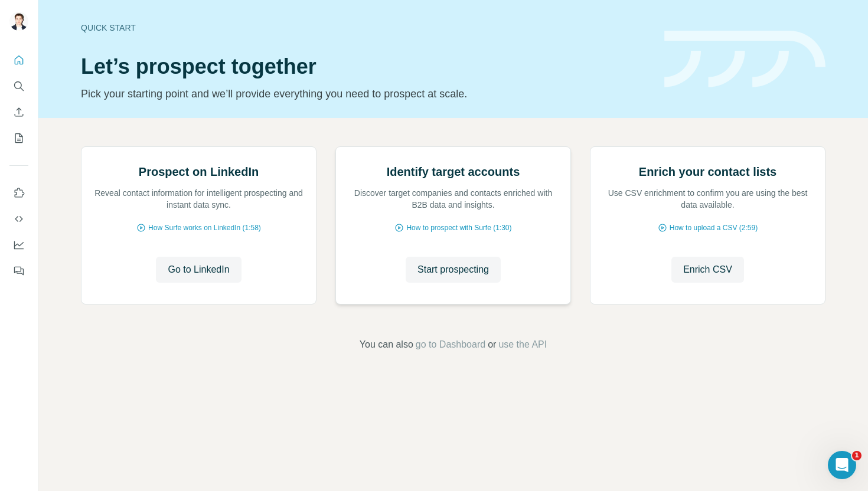 Image resolution: width=868 pixels, height=491 pixels. Describe the element at coordinates (19, 21) in the screenshot. I see `img: Avatar` at that location.